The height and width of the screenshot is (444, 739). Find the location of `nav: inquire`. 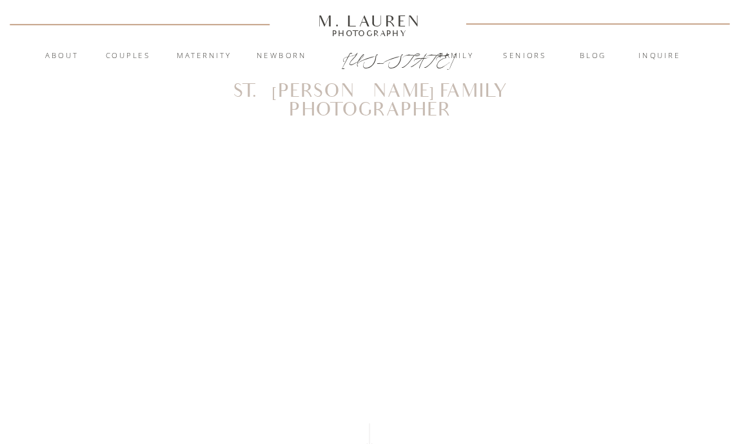

nav: inquire is located at coordinates (659, 55).